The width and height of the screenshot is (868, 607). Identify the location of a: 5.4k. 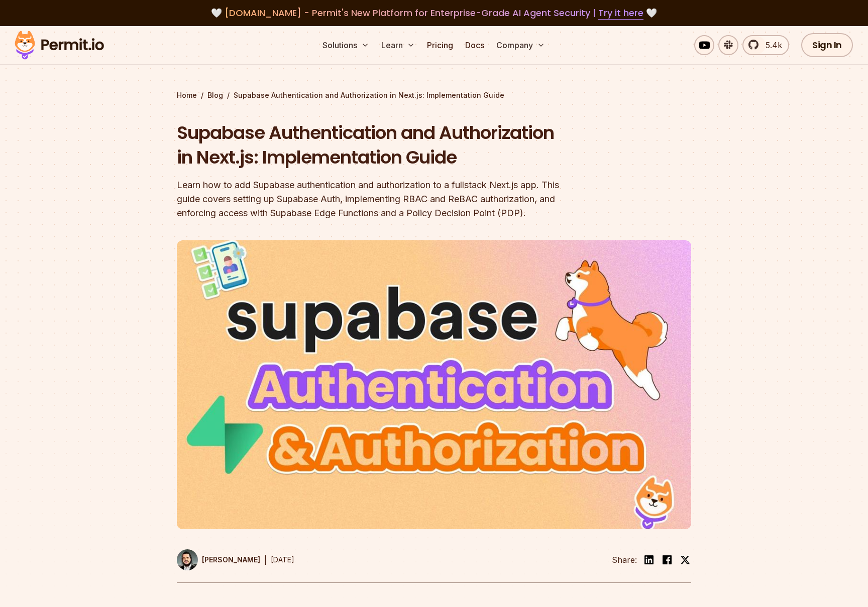
(766, 45).